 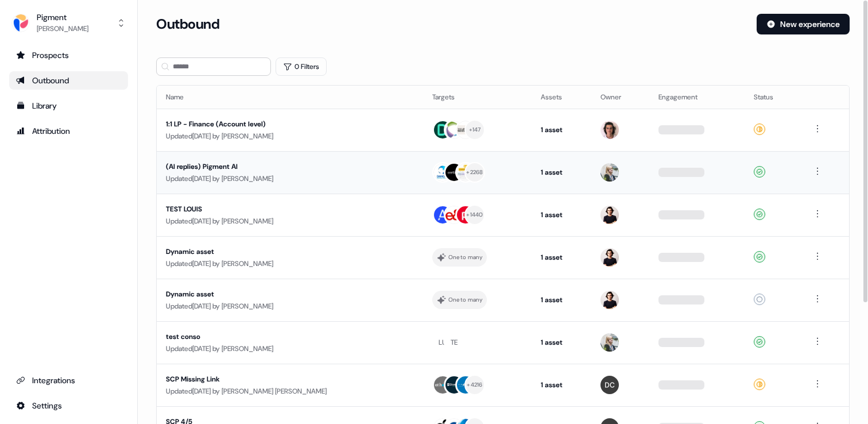 What do you see at coordinates (475, 130) in the screenshot?
I see `div: + 147` at bounding box center [475, 130].